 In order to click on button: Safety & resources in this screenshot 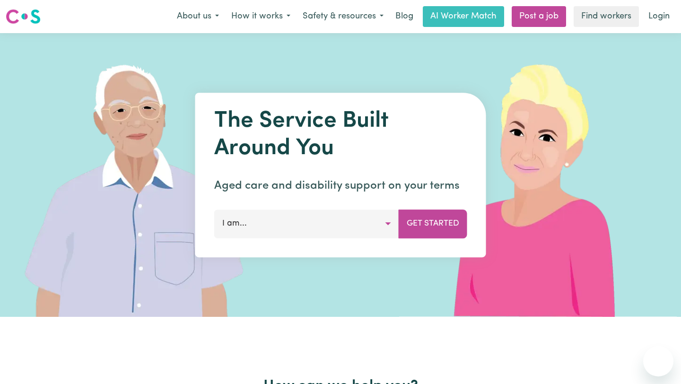, I will do `click(343, 17)`.